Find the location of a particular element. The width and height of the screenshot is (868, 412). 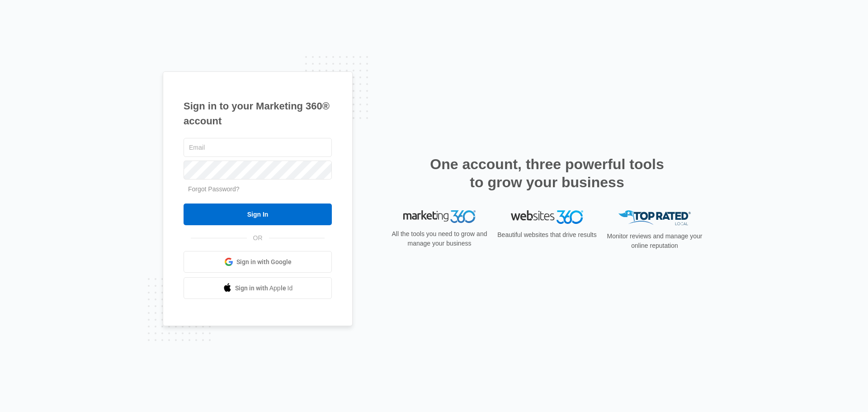

span: Sign in with Google is located at coordinates (264, 262).